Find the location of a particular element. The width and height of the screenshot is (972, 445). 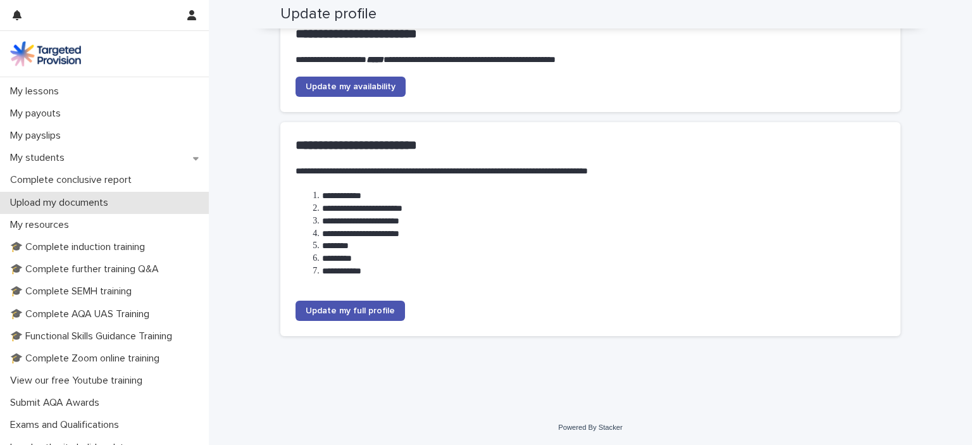

a: Update my availability is located at coordinates (351, 87).